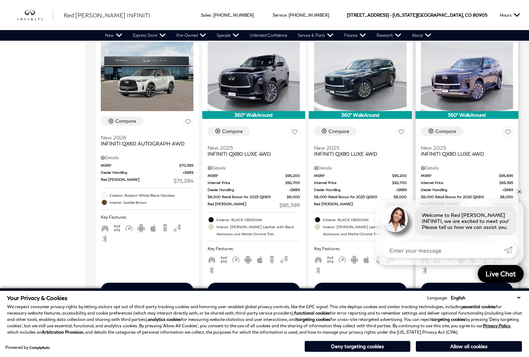  I want to click on a: infiniti, so click(35, 15).